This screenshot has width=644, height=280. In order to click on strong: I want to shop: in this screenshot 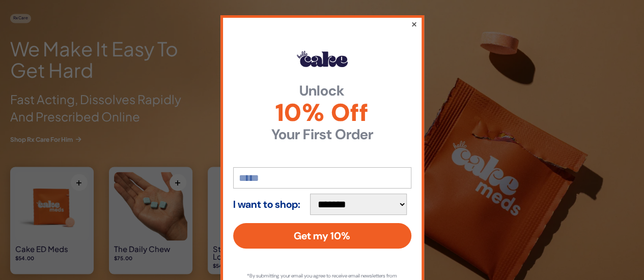, I will do `click(267, 204)`.